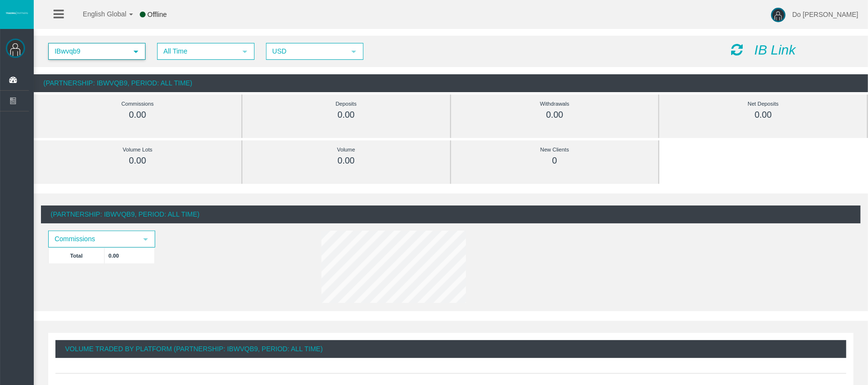  What do you see at coordinates (89, 51) in the screenshot?
I see `span: IBwvqb9` at bounding box center [89, 51].